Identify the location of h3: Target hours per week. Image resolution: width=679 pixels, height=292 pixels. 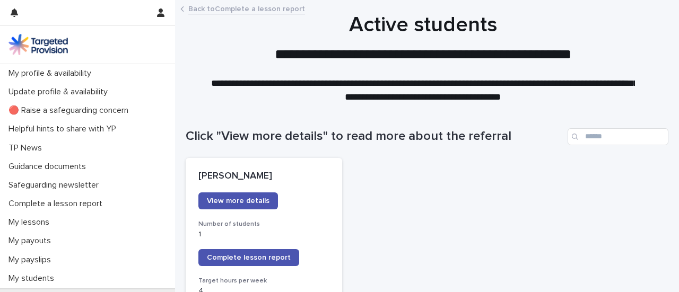
(263, 281).